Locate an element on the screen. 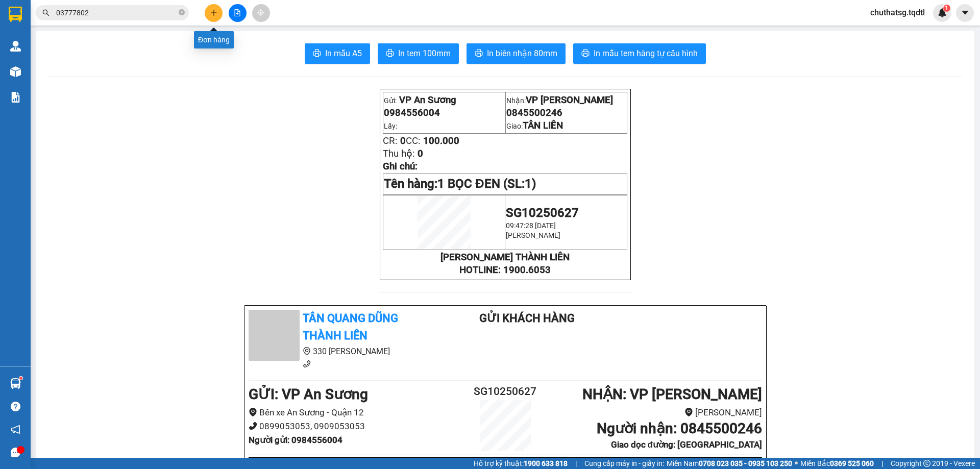  h2: SG10250627 is located at coordinates (505, 392).